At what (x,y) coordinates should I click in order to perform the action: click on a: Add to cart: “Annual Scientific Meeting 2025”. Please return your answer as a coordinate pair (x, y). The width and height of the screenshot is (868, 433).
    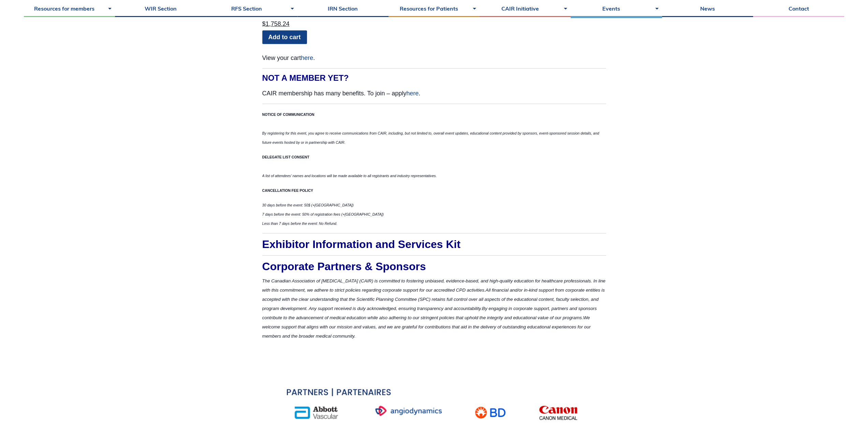
    Looking at the image, I should click on (285, 37).